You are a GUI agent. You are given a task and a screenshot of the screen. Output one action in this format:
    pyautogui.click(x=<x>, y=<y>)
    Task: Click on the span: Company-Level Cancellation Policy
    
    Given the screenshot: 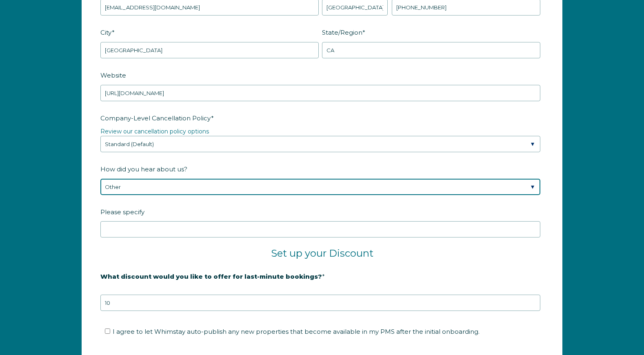 What is the action you would take?
    pyautogui.click(x=156, y=118)
    